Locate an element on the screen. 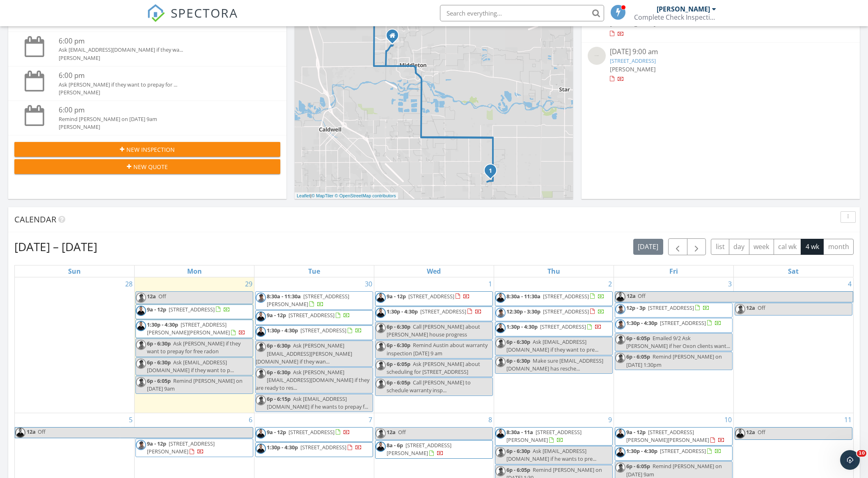 The image size is (868, 478). button: New Inspection is located at coordinates (148, 149).